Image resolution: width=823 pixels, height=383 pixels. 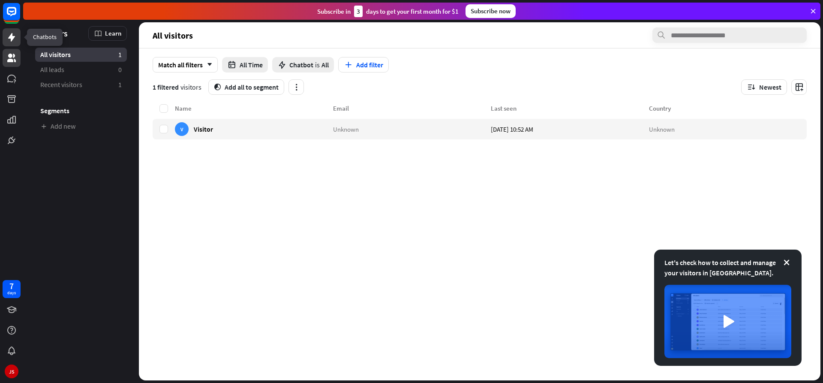 What do you see at coordinates (120, 69) in the screenshot?
I see `aside: 0` at bounding box center [120, 69].